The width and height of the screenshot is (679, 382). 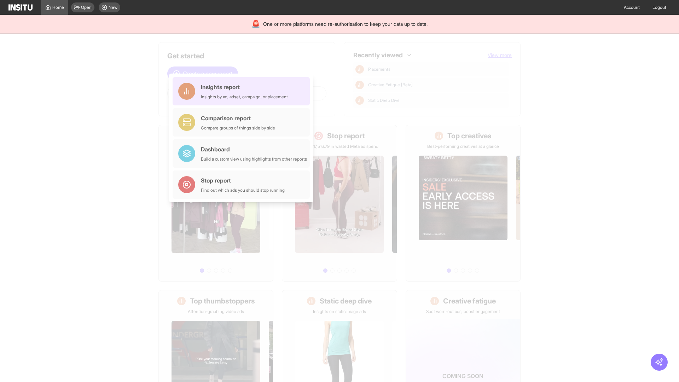 What do you see at coordinates (243, 180) in the screenshot?
I see `div: Stop report` at bounding box center [243, 180].